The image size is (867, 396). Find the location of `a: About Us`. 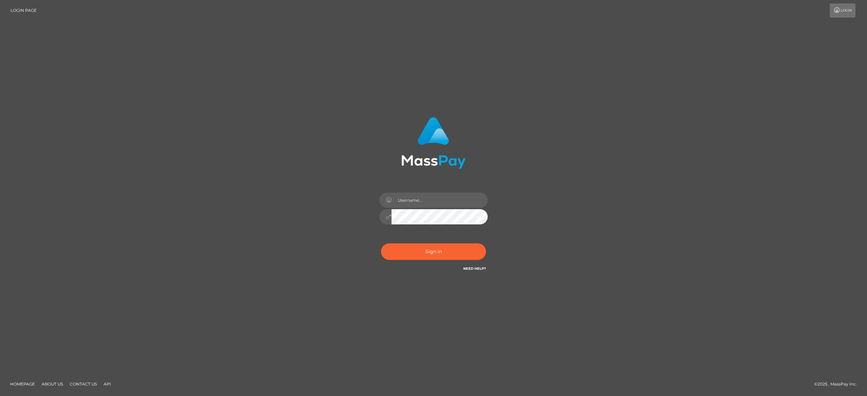

a: About Us is located at coordinates (52, 384).